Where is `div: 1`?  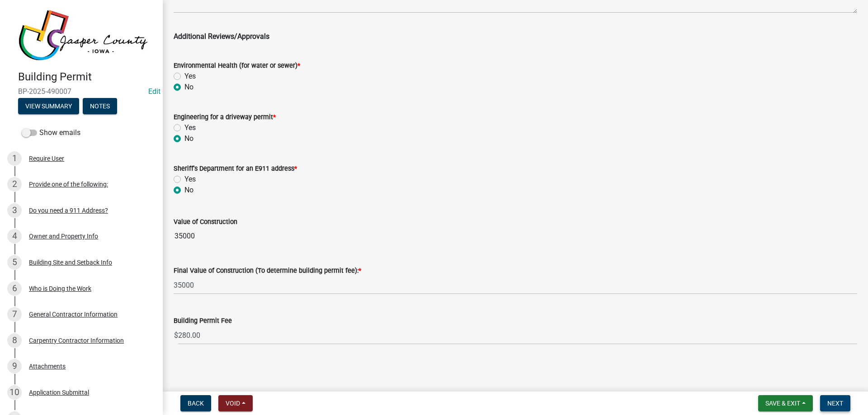 div: 1 is located at coordinates (14, 159).